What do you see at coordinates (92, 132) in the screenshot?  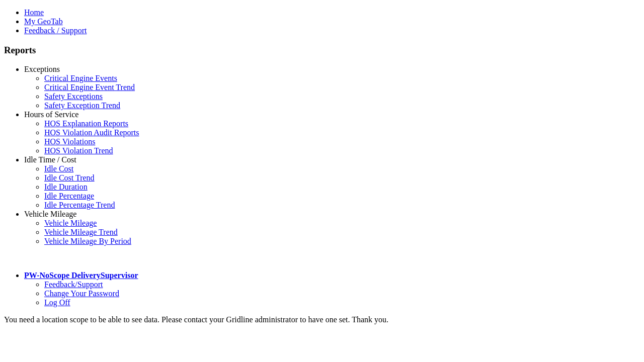 I see `a: HOS Violation Audit Reports` at bounding box center [92, 132].